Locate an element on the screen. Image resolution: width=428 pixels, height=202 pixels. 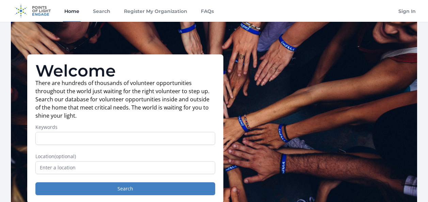
p: There are hundreds of thousands of volunteer opportunities throughout the world just waiting for ... is located at coordinates (125, 99).